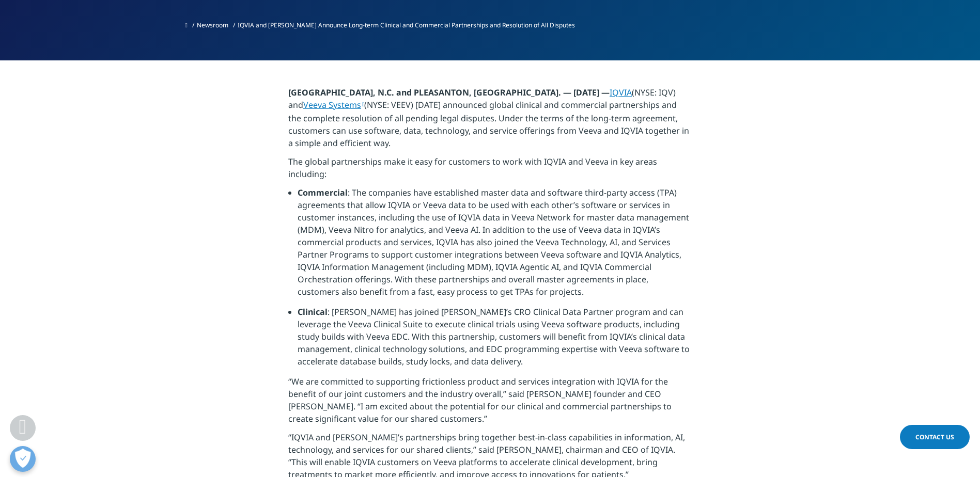 This screenshot has height=477, width=980. I want to click on span: Contact Us, so click(934, 437).